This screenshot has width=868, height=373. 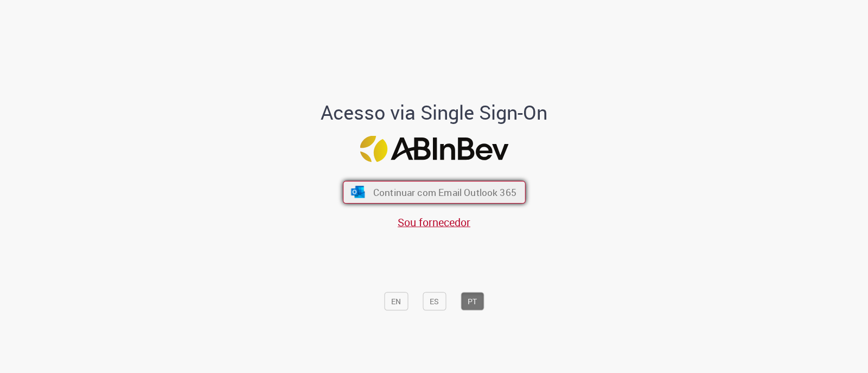 I want to click on img: ícone Azure/Microsoft 360, so click(x=358, y=192).